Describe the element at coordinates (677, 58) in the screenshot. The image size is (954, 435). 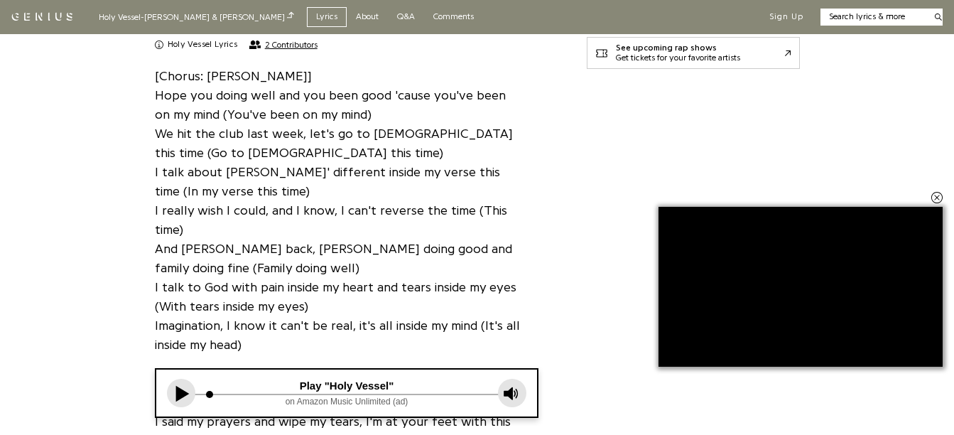
I see `div: Get tickets for your favorite artists` at that location.